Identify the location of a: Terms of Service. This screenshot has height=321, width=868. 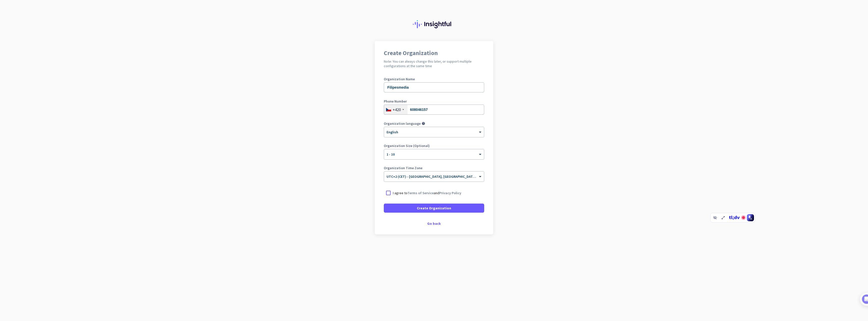
(421, 193).